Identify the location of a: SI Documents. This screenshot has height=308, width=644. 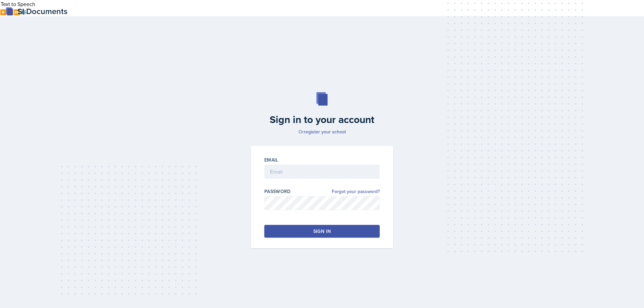
(36, 12).